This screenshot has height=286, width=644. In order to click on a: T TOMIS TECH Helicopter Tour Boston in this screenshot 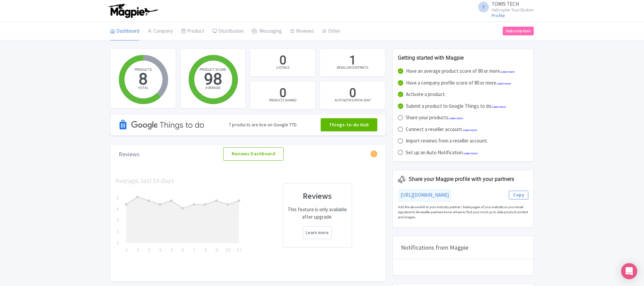, I will do `click(503, 7)`.